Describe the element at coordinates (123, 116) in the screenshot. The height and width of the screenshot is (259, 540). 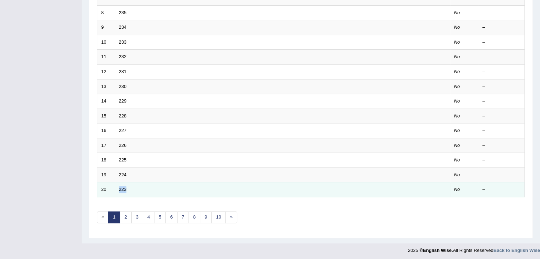
I see `a: 228` at that location.